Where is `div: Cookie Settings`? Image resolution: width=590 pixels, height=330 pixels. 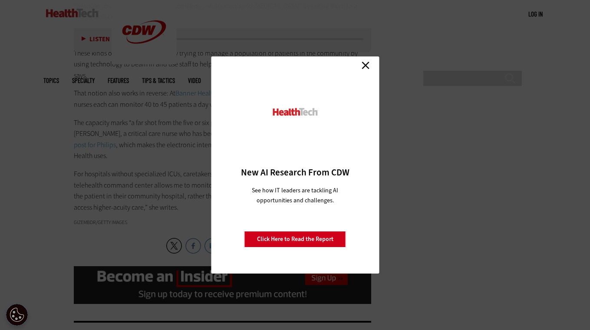
div: Cookie Settings is located at coordinates (17, 315).